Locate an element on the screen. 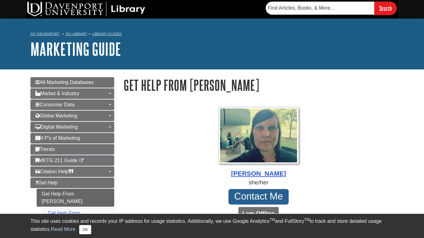  a: My Davenport is located at coordinates (45, 34).